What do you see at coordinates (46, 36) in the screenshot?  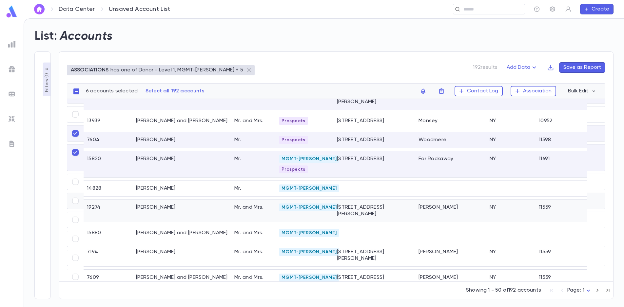 I see `h2: List:` at bounding box center [46, 36].